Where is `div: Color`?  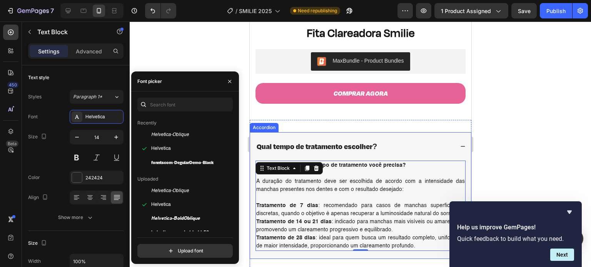 div: Color is located at coordinates (34, 178).